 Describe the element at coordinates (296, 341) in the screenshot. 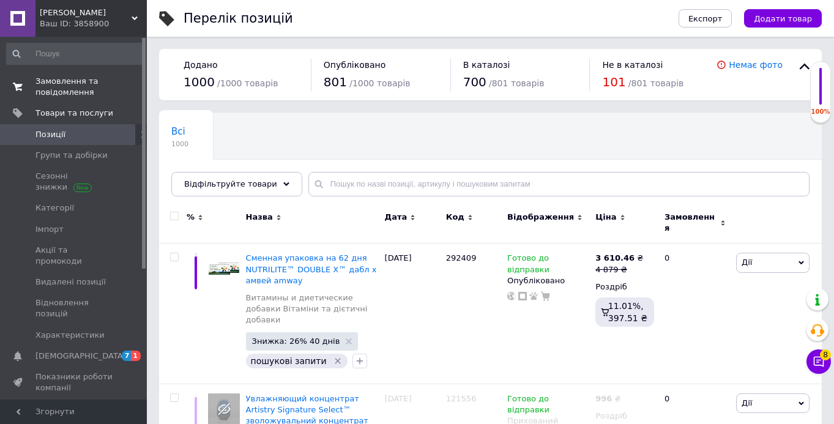

I see `span: Знижка: 26% 40 днів` at that location.